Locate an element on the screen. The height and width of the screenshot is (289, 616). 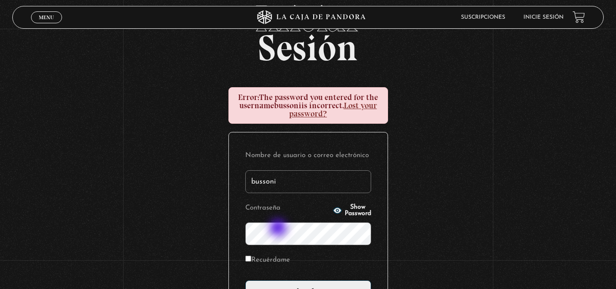
a: Inicie sesión is located at coordinates (544, 17).